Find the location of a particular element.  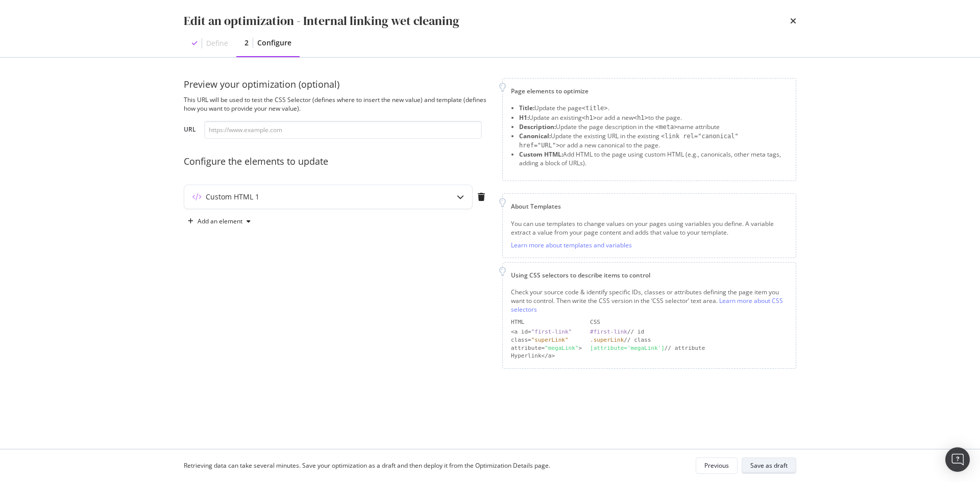

li: Add HTML to the page using custom HTML (e.g., canonicals, other meta tags, adding a block of URLs). is located at coordinates (654, 158).